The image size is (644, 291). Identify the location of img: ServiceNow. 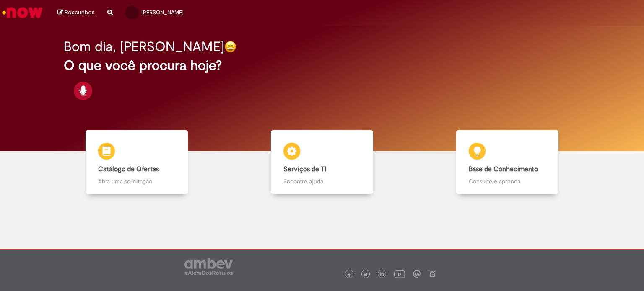
(22, 13).